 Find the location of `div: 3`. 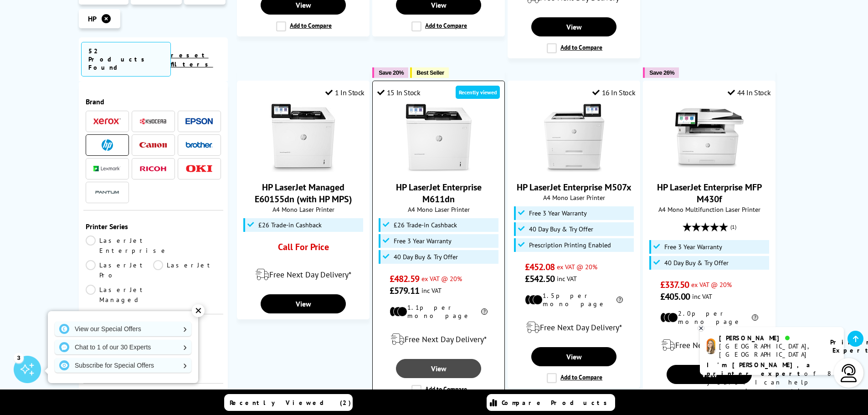

div: 3 is located at coordinates (19, 358).